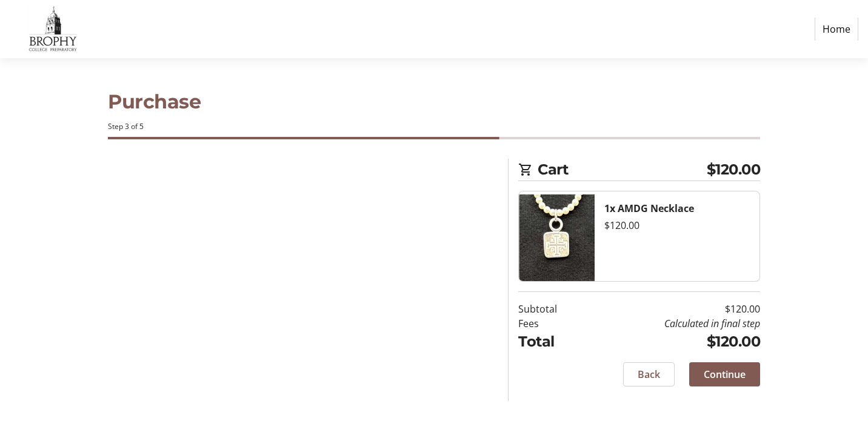 The image size is (868, 421). What do you see at coordinates (622, 170) in the screenshot?
I see `span: Cart` at bounding box center [622, 170].